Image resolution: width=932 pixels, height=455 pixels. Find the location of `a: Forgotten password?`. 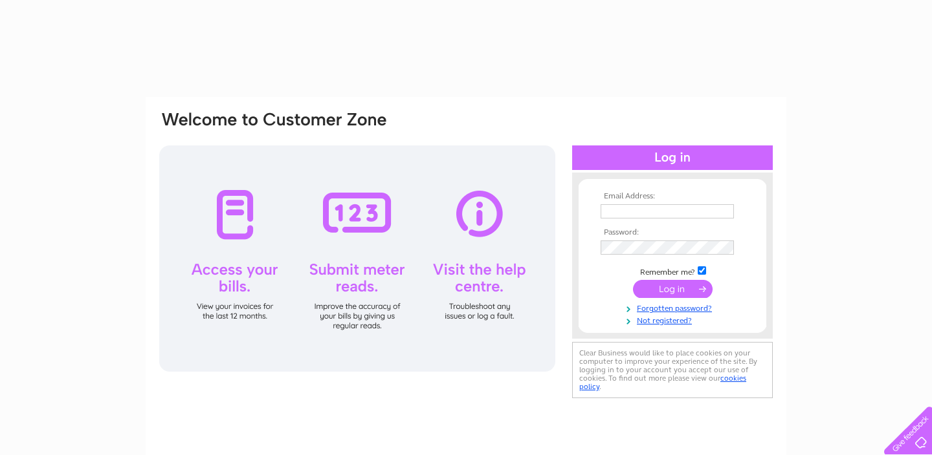

a: Forgotten password? is located at coordinates (674, 307).